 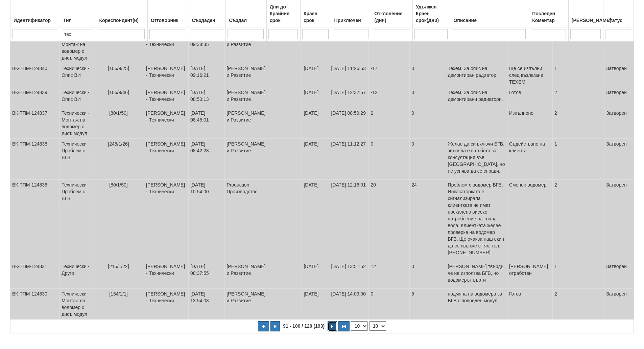 What do you see at coordinates (35, 75) in the screenshot?
I see `td: ВК-ТПМ-124840` at bounding box center [35, 75].